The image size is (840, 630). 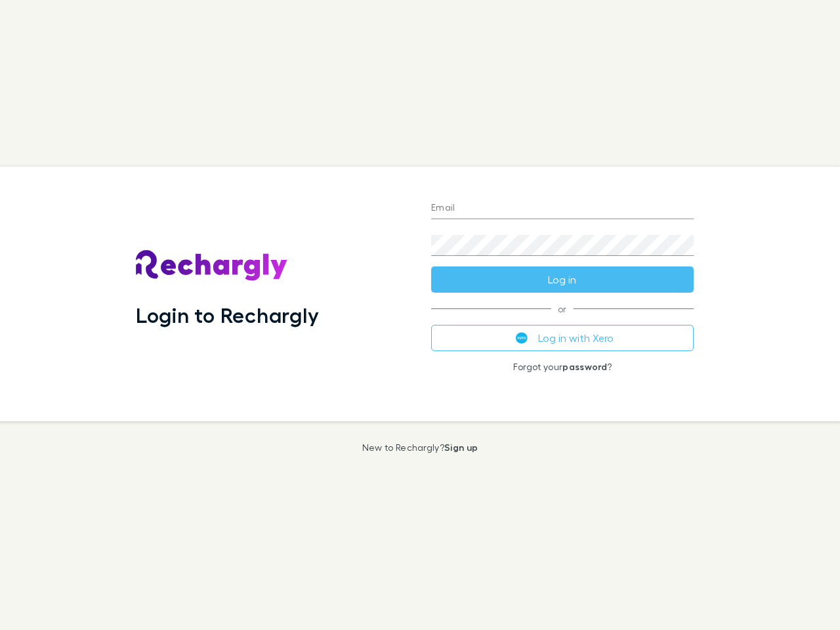 What do you see at coordinates (563, 308) in the screenshot?
I see `span: or` at bounding box center [563, 308].